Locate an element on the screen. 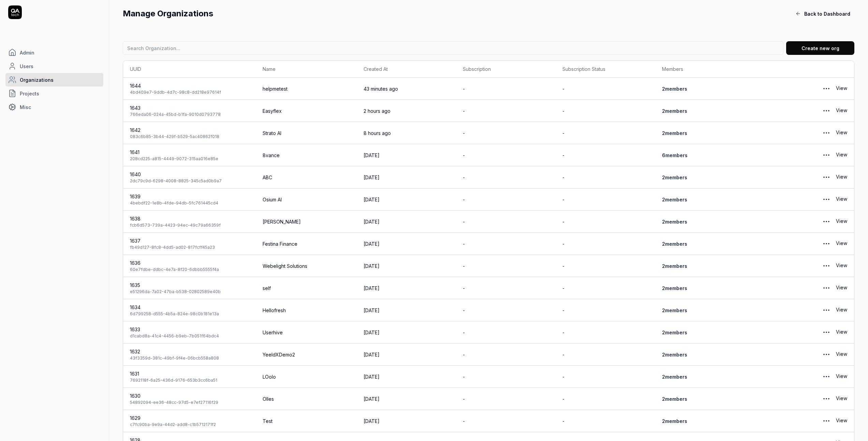 The height and width of the screenshot is (441, 868). div: 7692118f-6a25-436d-9176-653b3cc6ba51 is located at coordinates (190, 380).